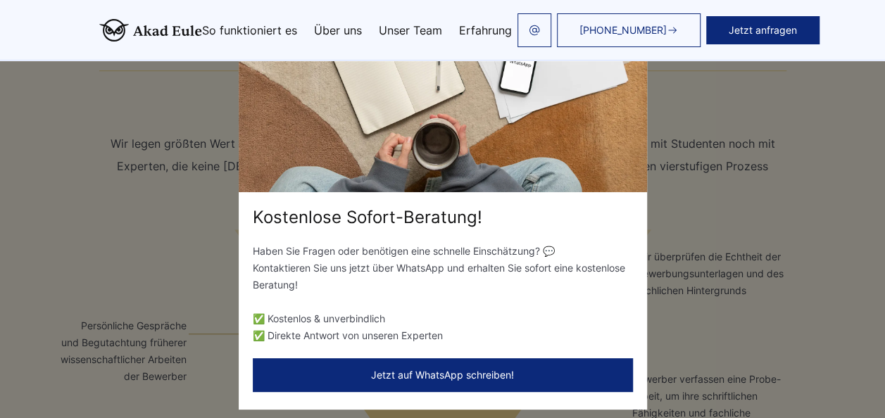 The width and height of the screenshot is (885, 418). Describe the element at coordinates (443, 336) in the screenshot. I see `li: ✅ Direkte Antwort von unseren Experten` at that location.